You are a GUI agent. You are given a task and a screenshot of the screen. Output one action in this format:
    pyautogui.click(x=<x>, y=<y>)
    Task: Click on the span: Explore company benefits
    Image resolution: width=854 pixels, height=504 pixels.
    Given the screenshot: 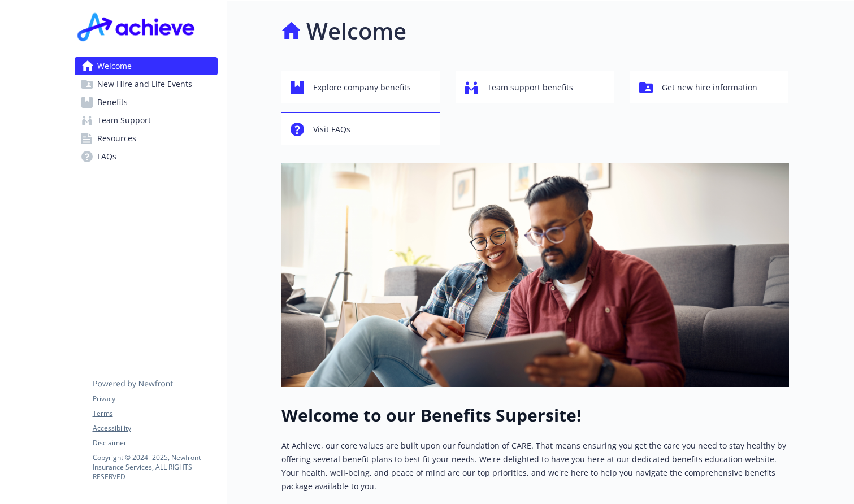 What is the action you would take?
    pyautogui.click(x=362, y=88)
    